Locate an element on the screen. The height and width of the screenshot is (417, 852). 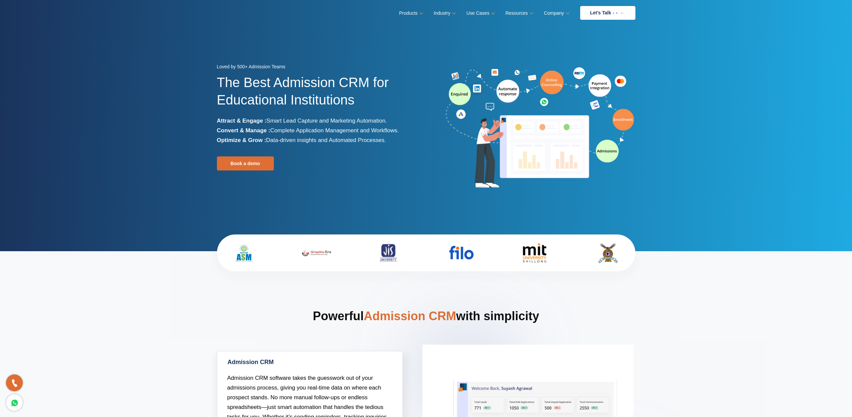
span: Admission CRM is located at coordinates (410, 316).